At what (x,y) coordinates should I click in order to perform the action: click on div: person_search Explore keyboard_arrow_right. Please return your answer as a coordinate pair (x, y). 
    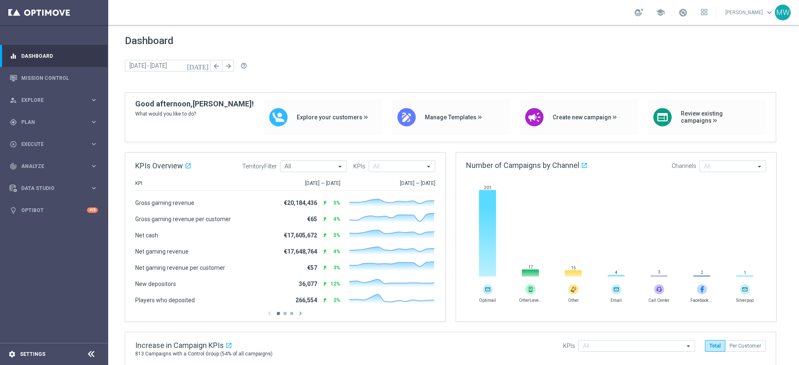
    Looking at the image, I should click on (54, 100).